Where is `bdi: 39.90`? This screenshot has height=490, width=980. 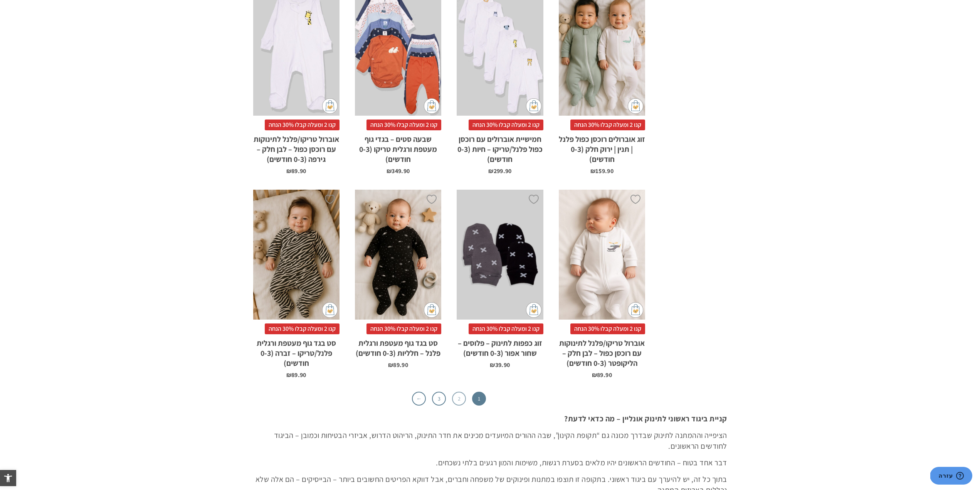 bdi: 39.90 is located at coordinates (500, 364).